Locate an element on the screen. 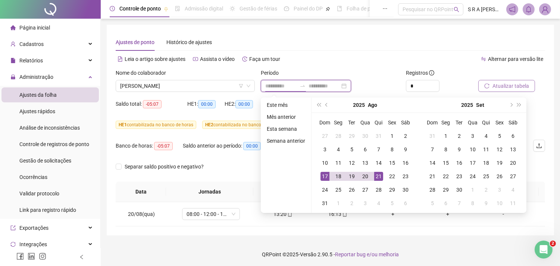  th: Sex is located at coordinates (500, 122).